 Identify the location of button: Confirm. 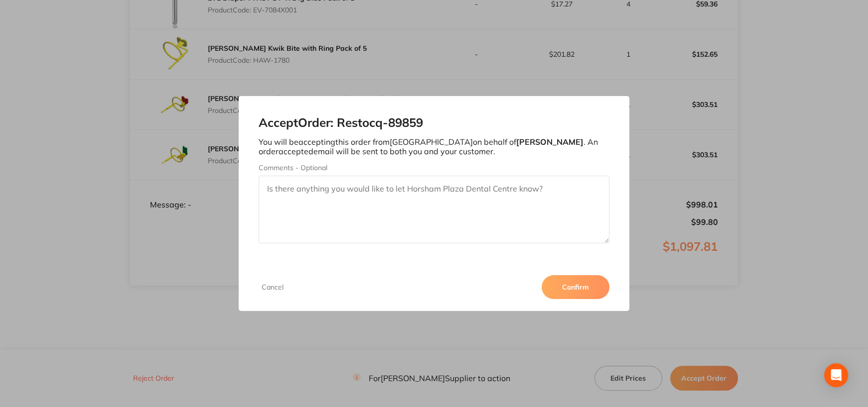
(576, 287).